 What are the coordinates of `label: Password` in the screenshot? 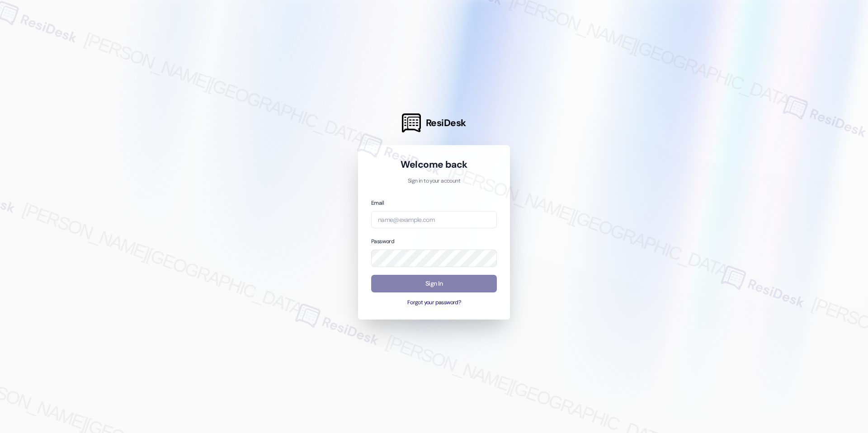 It's located at (382, 241).